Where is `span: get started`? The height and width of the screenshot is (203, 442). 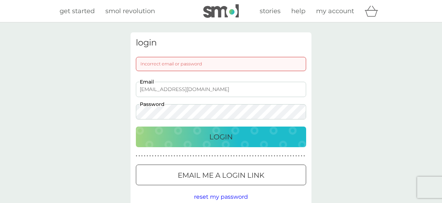 span: get started is located at coordinates (77, 11).